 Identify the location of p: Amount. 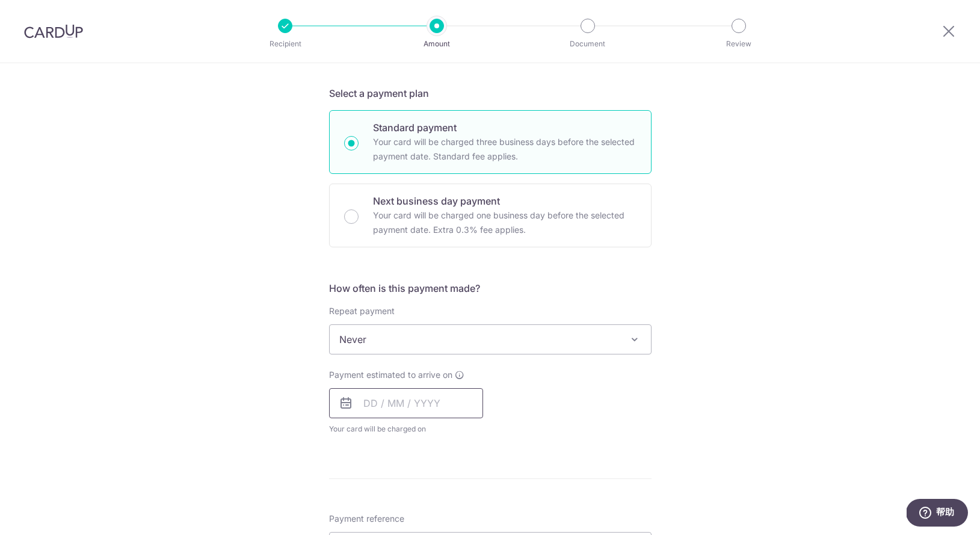
(437, 44).